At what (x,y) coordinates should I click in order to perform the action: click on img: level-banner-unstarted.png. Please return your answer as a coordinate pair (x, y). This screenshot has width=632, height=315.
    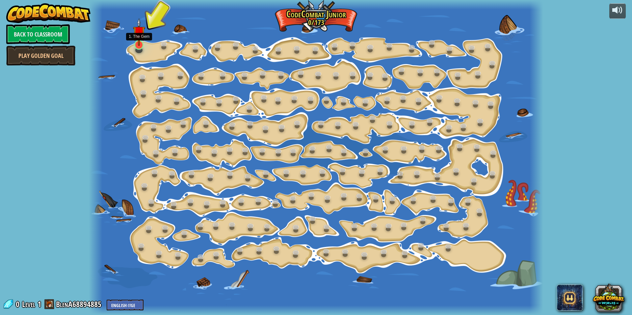
    Looking at the image, I should click on (139, 32).